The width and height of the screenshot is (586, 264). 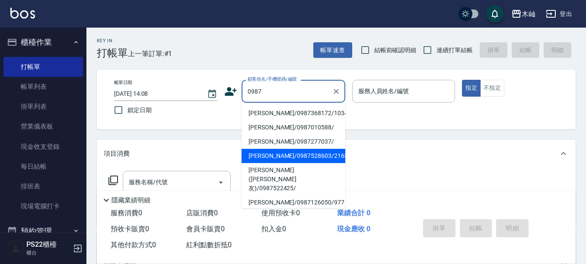 What do you see at coordinates (22, 13) in the screenshot?
I see `img: Logo` at bounding box center [22, 13].